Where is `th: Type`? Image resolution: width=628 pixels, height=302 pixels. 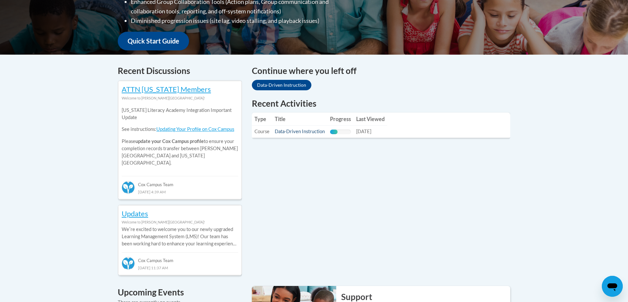
th: Type is located at coordinates (262, 119).